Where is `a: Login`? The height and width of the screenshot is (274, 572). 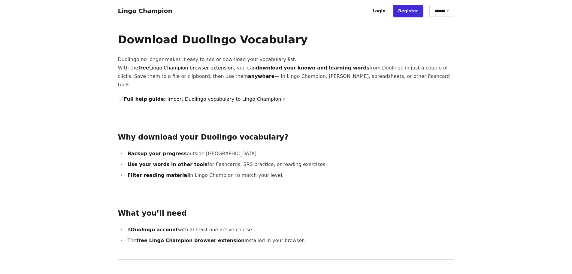 a: Login is located at coordinates (379, 11).